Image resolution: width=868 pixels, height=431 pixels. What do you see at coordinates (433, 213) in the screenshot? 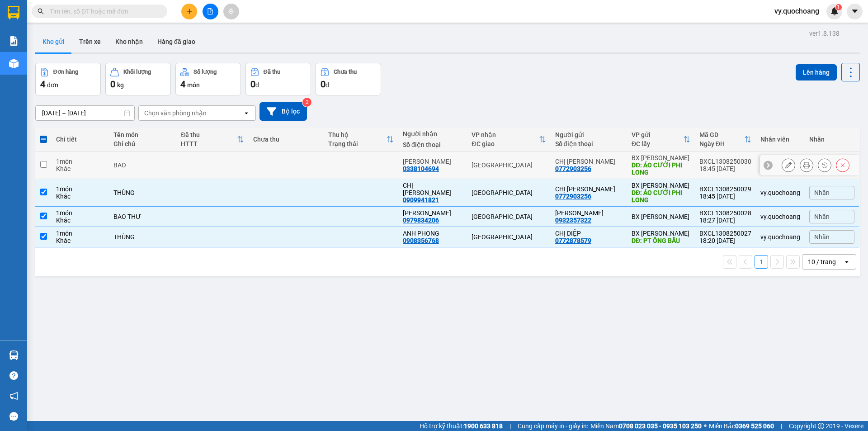
I see `div: MAI NHƯ NGỌC` at bounding box center [433, 213].